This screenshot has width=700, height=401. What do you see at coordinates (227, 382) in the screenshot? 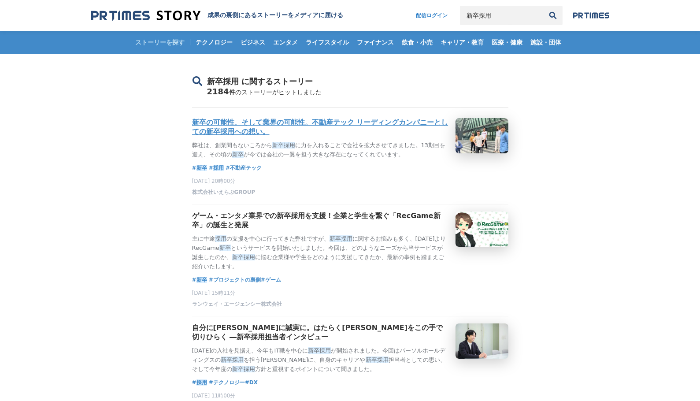
I see `span: #テクノロジー` at bounding box center [227, 382].